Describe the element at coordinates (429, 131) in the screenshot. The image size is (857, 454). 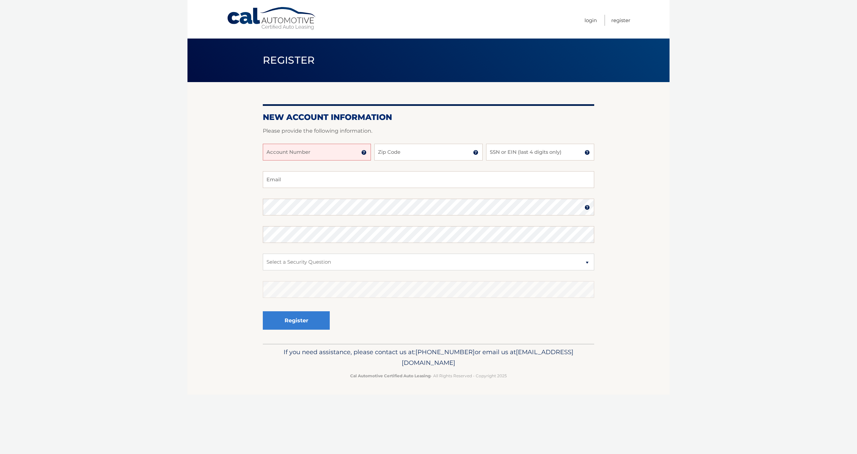
I see `p: Please provide the following information.` at that location.